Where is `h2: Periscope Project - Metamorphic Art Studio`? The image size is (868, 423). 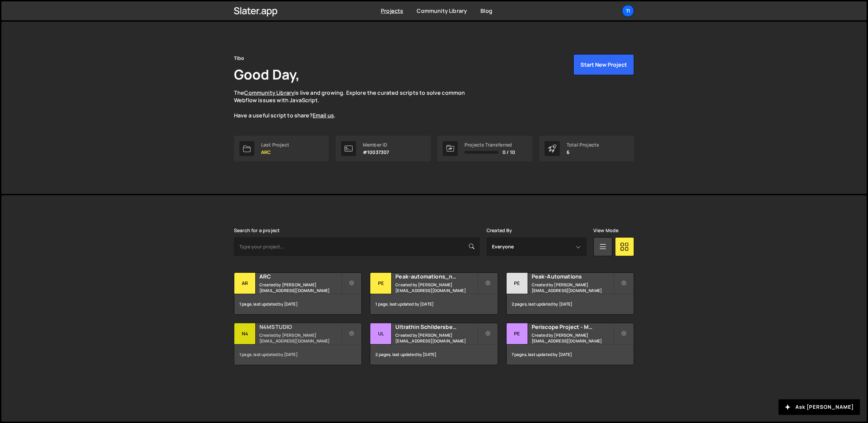
h2: Periscope Project - Metamorphic Art Studio is located at coordinates (572, 327).